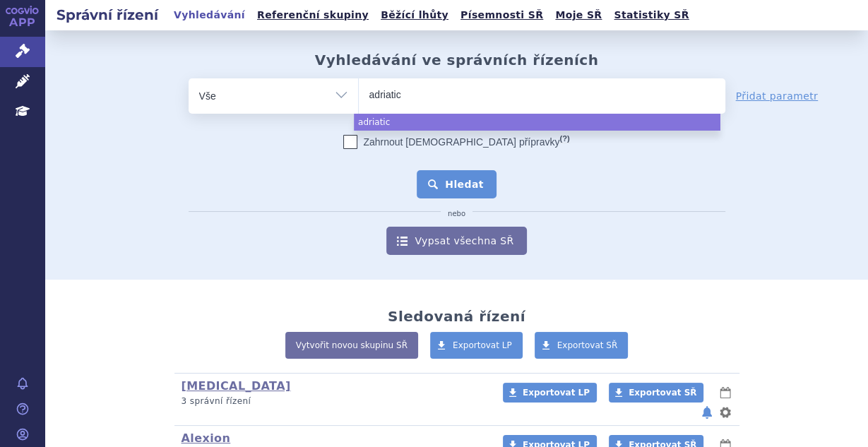  I want to click on button: Hledat, so click(457, 185).